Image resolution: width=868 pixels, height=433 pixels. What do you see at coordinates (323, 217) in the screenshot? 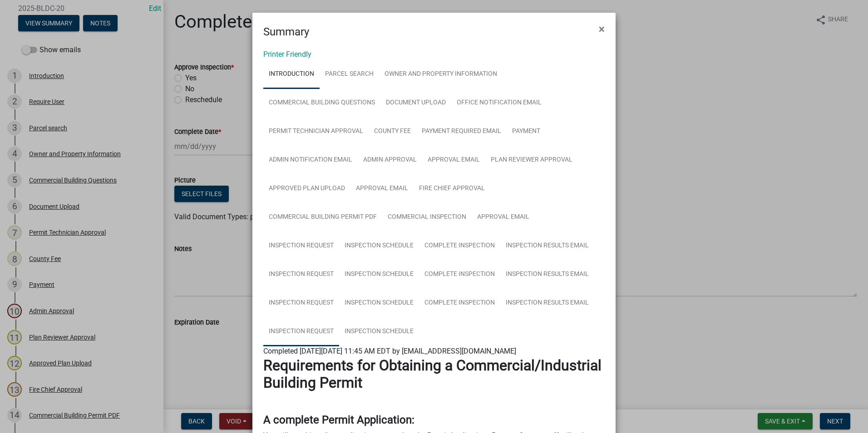
I see `a: Commercial Building Permit PDF` at bounding box center [323, 217].